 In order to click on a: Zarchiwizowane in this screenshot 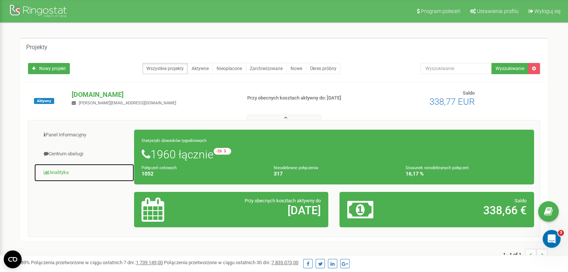, I will do `click(266, 69)`.